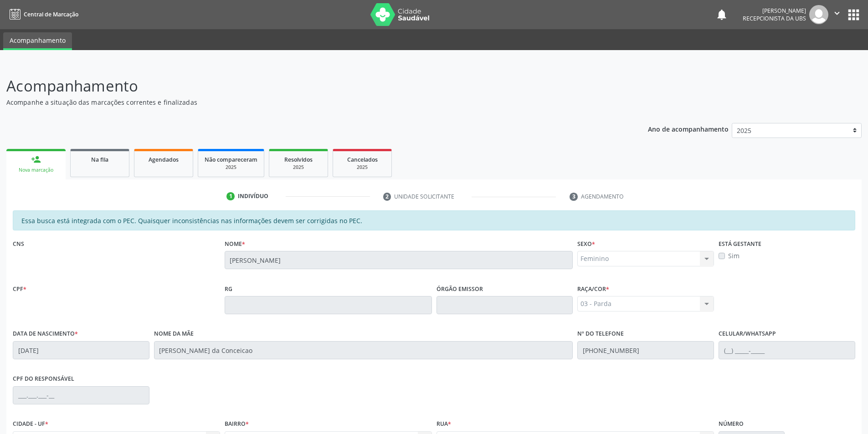  Describe the element at coordinates (231, 159) in the screenshot. I see `span: Não compareceram` at that location.